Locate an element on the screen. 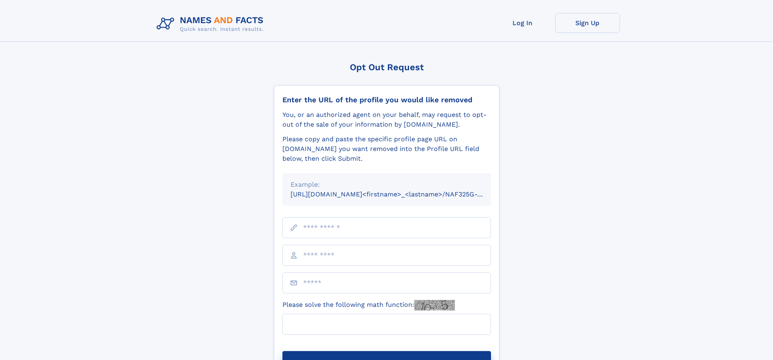 This screenshot has height=360, width=773. div: Example: is located at coordinates (387, 185).